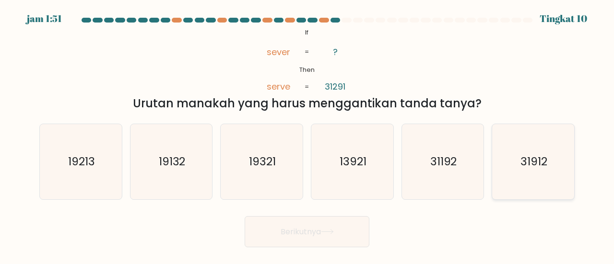 This screenshot has width=614, height=264. Describe the element at coordinates (278, 52) in the screenshot. I see `tspan: sever` at that location.